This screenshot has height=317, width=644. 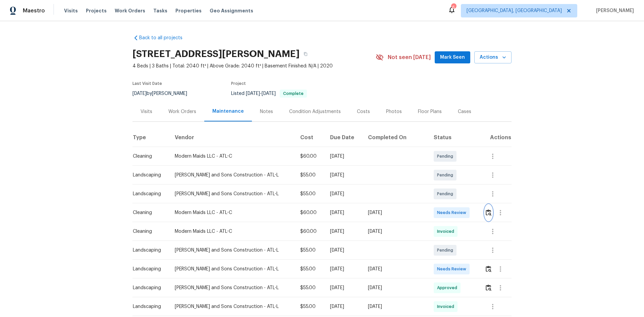 I want to click on span: Last Visit Date, so click(x=147, y=84).